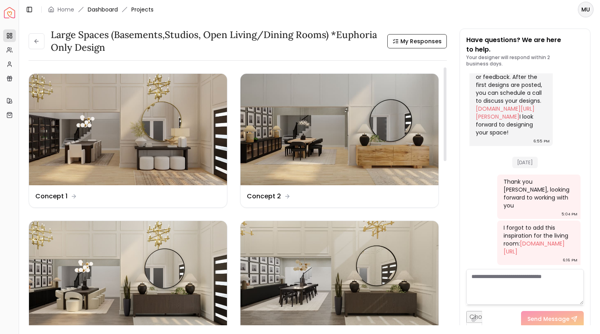  What do you see at coordinates (128, 277) in the screenshot?
I see `img: Revision 1` at bounding box center [128, 277].